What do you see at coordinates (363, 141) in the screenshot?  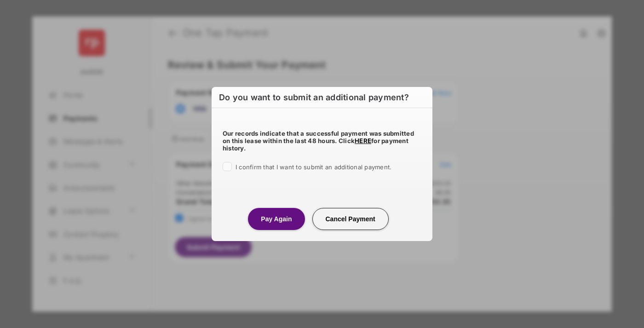 I see `a: HERE` at bounding box center [363, 141].